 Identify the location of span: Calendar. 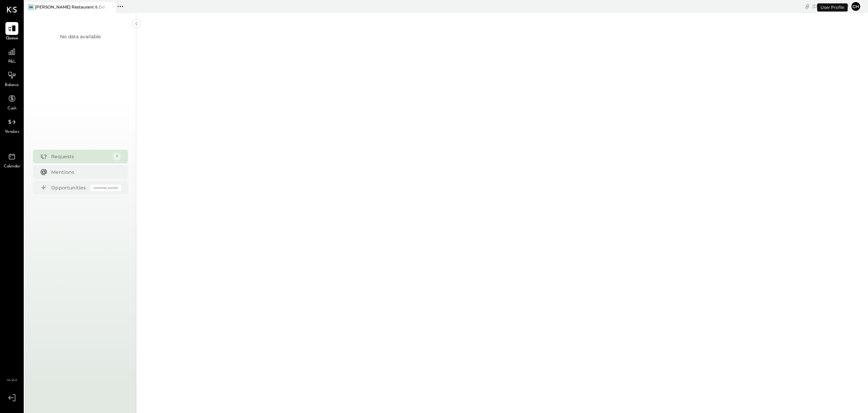
(12, 167).